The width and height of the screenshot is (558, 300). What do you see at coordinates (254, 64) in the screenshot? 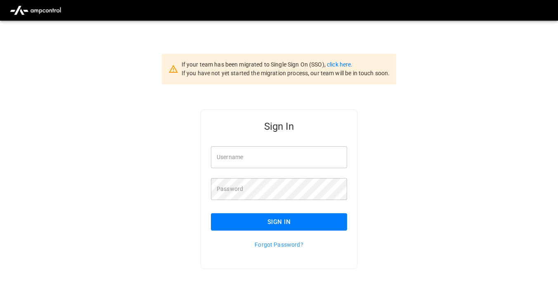
I see `span: If your team has been migrated to Single Sign On (SSO),` at bounding box center [254, 64].